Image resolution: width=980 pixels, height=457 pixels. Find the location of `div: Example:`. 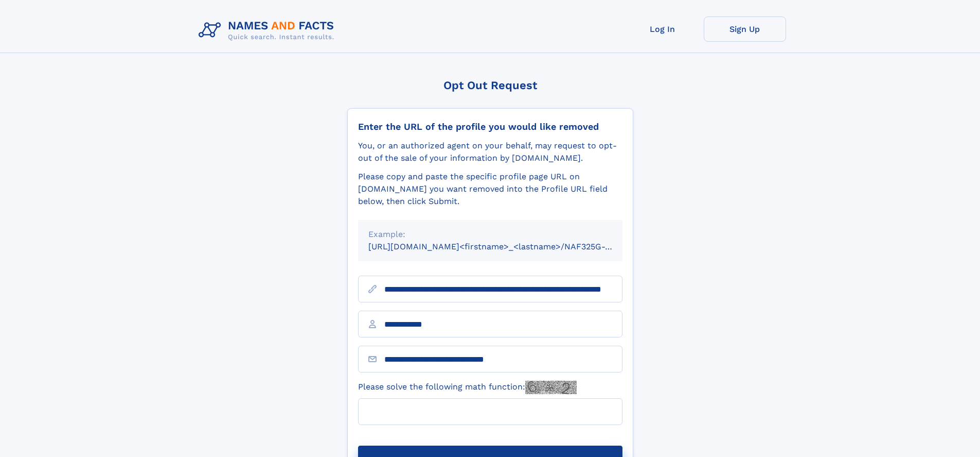

div: Example: is located at coordinates (490, 235).